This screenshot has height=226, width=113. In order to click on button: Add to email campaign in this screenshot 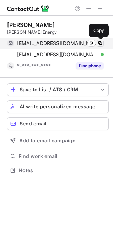, I will do `click(58, 141)`.